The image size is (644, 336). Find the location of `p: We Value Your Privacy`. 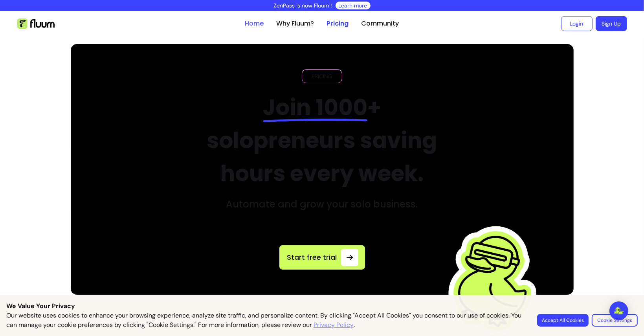

p: We Value Your Privacy is located at coordinates (322, 306).